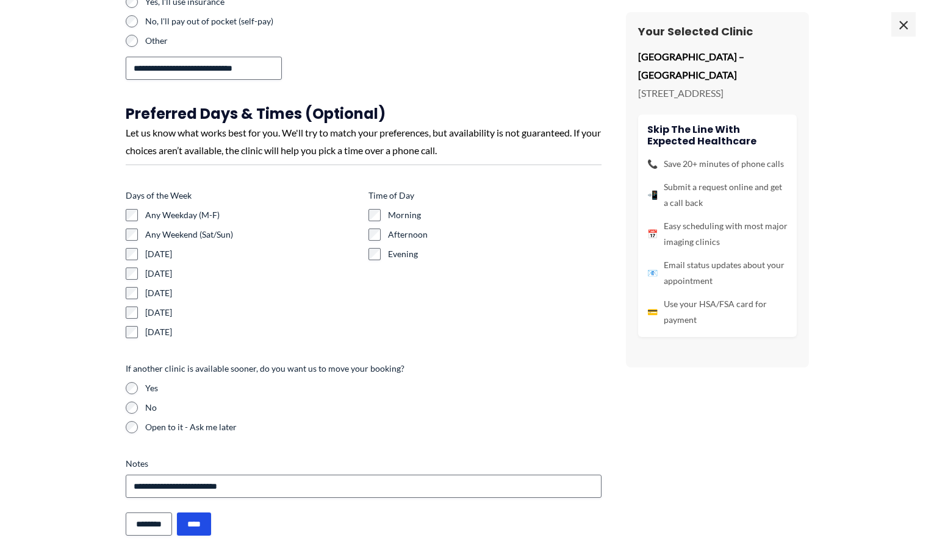 This screenshot has width=934, height=560. I want to click on h3: Your Selected Clinic, so click(718, 31).